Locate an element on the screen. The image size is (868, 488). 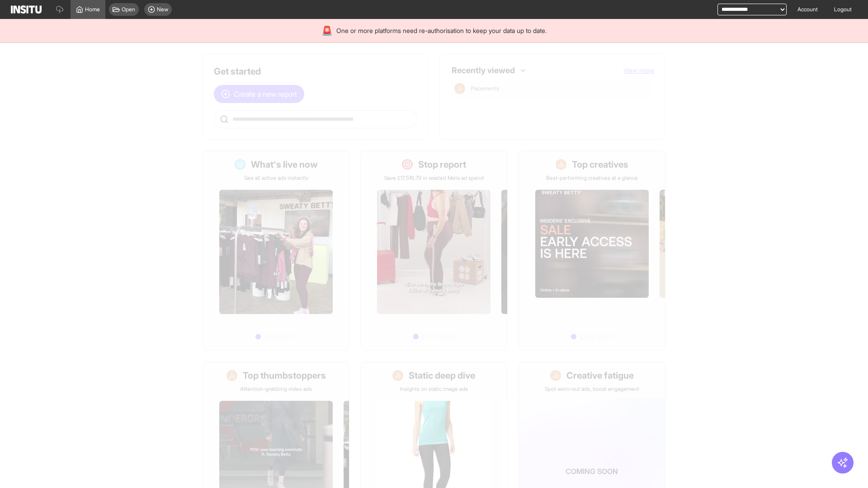
img: Logo is located at coordinates (26, 9).